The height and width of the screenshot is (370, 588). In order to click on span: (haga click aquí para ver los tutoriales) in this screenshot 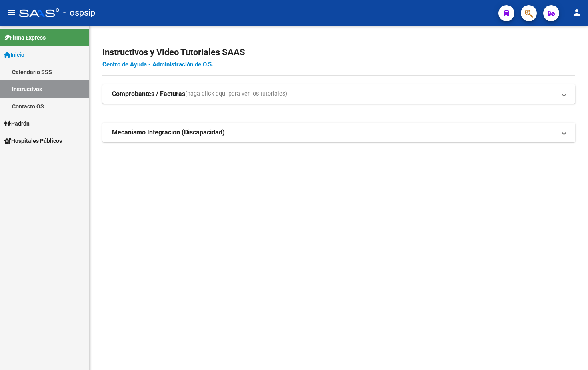, I will do `click(236, 94)`.